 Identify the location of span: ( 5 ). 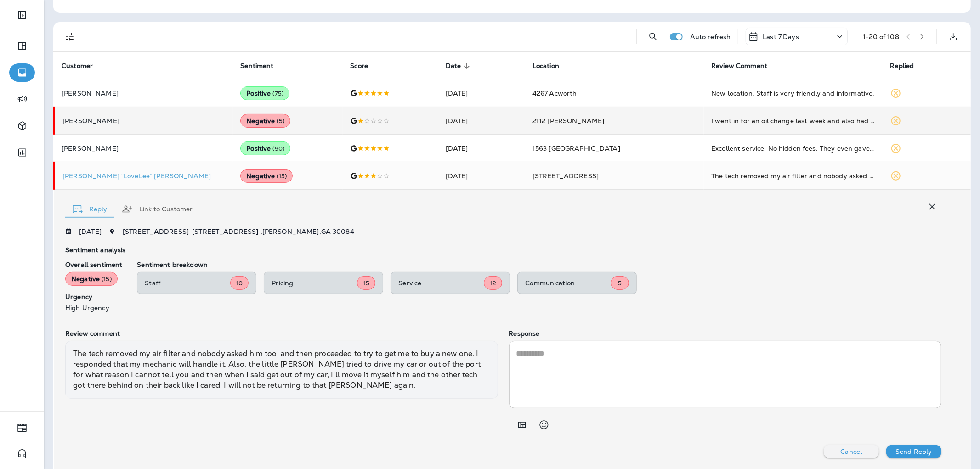
(281, 121).